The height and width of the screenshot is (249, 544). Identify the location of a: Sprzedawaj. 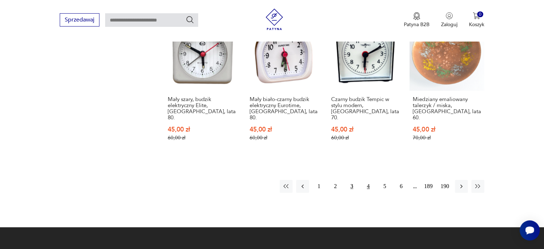
(79, 20).